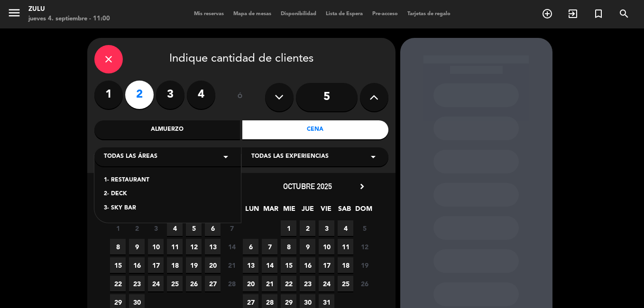  Describe the element at coordinates (315, 130) in the screenshot. I see `div: Cena` at that location.